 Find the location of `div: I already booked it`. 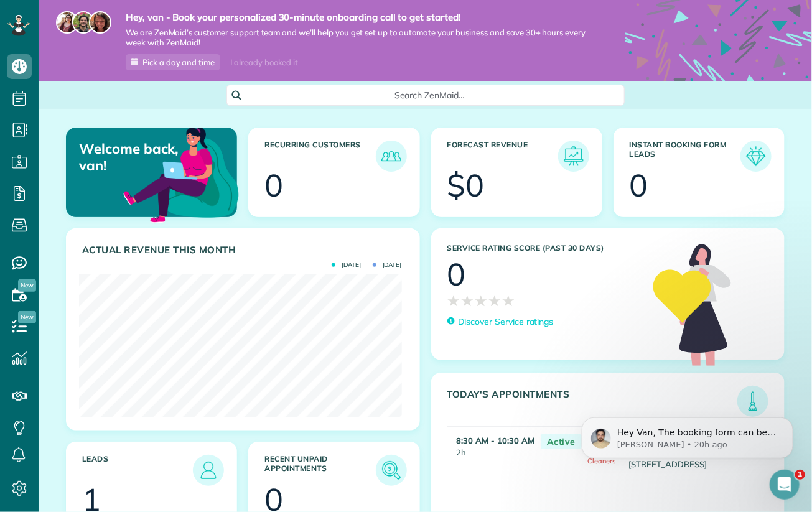

div: I already booked it is located at coordinates (264, 62).